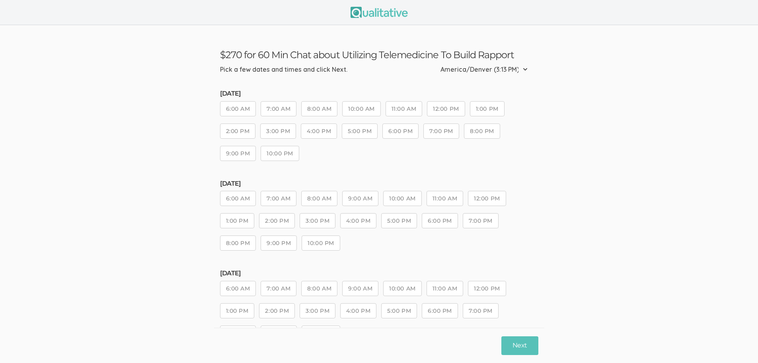 Image resolution: width=758 pixels, height=363 pixels. What do you see at coordinates (379, 55) in the screenshot?
I see `h3: $270 for 60 Min Chat about Utilizing Telemedicine To Build Rapport` at bounding box center [379, 55].